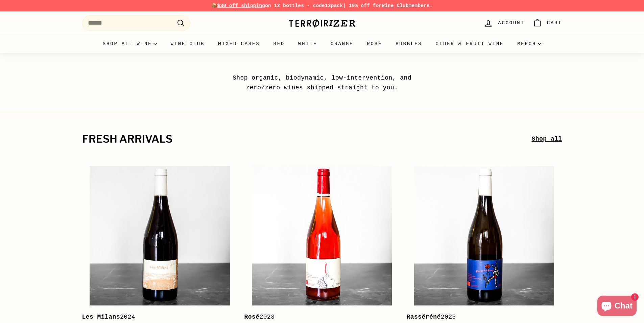 The height and width of the screenshot is (323, 644). What do you see at coordinates (374, 44) in the screenshot?
I see `a: Rosé` at bounding box center [374, 44].